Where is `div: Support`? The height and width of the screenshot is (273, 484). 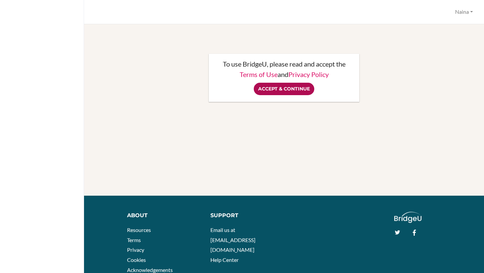
div: Support is located at coordinates (245, 215).